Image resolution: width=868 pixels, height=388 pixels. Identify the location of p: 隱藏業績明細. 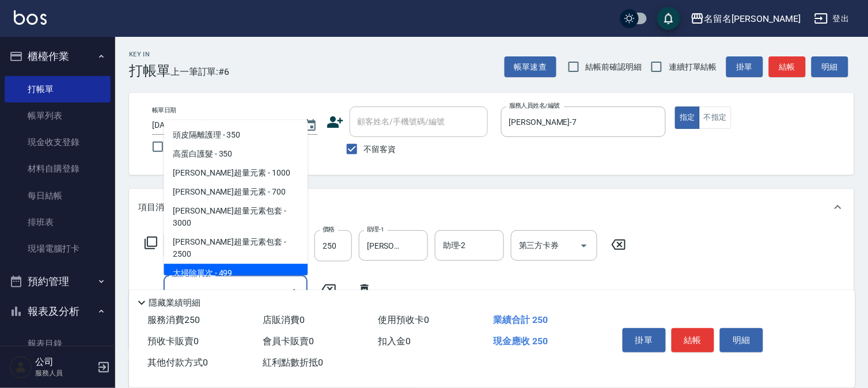
(175, 302).